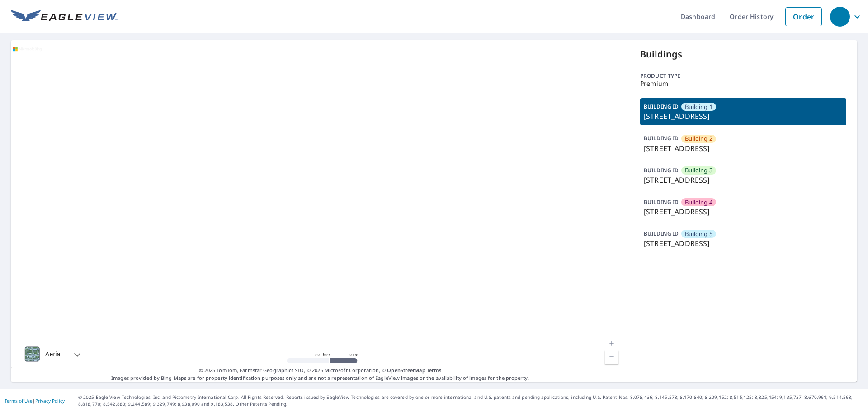 Image resolution: width=868 pixels, height=412 pixels. What do you see at coordinates (65, 17) in the screenshot?
I see `img: EV Logo` at bounding box center [65, 17].